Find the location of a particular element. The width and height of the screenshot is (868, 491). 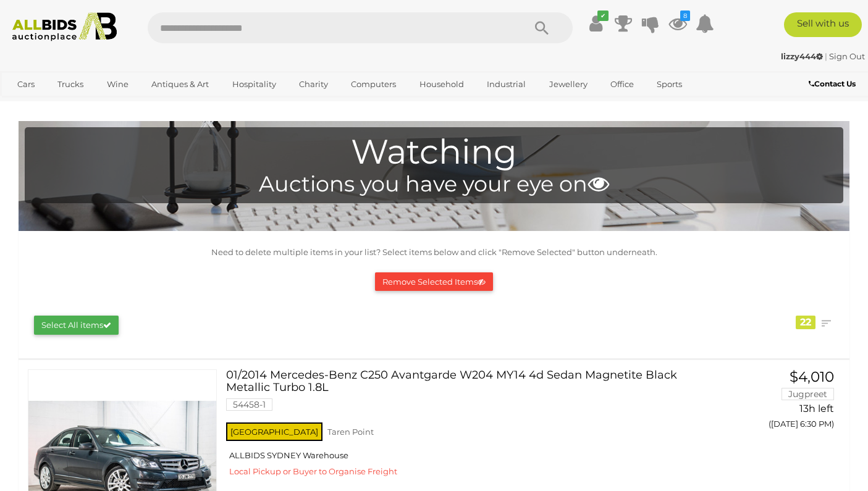

button: Search is located at coordinates (542, 28).